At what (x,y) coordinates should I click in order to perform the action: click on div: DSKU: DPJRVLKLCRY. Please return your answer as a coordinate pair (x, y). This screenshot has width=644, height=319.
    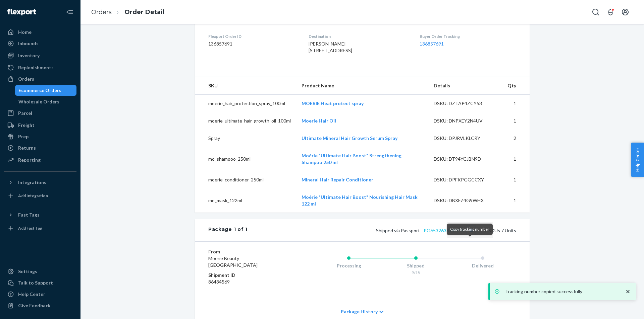
    Looking at the image, I should click on (466, 138).